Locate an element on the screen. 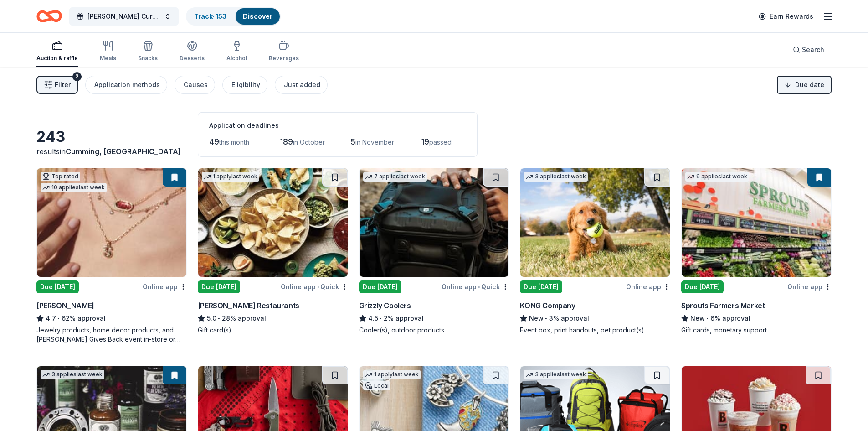  span: 5 is located at coordinates (353, 141).